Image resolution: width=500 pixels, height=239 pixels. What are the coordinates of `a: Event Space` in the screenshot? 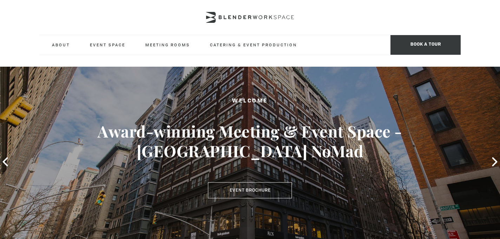 It's located at (107, 45).